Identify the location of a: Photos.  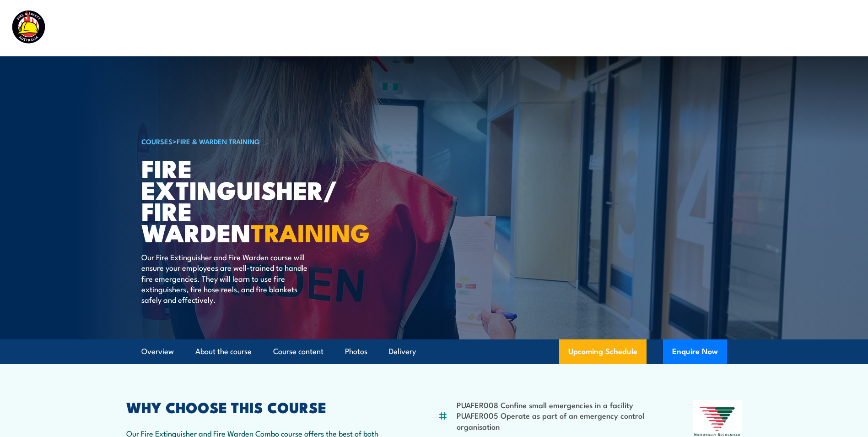
(356, 351).